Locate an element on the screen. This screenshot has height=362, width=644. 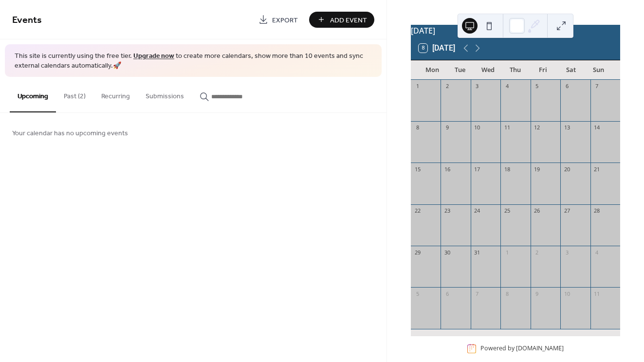
div: 21 is located at coordinates (597, 169).